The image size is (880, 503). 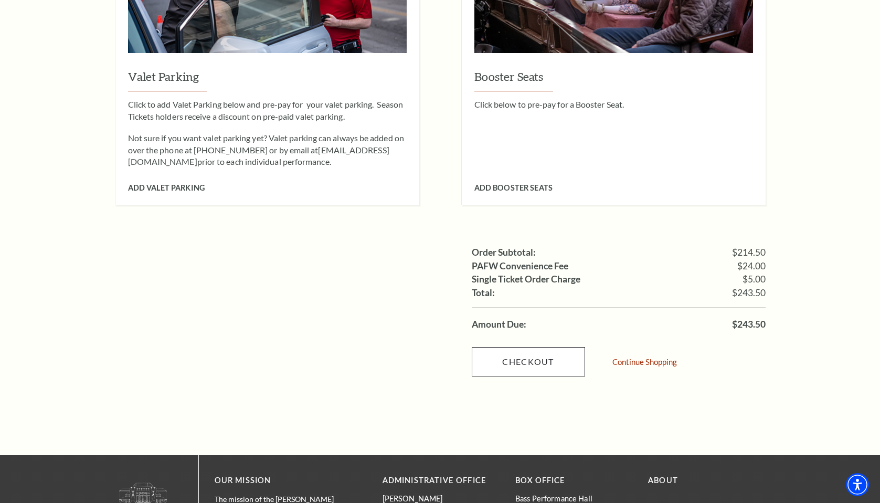 What do you see at coordinates (483, 293) in the screenshot?
I see `label: Total:` at bounding box center [483, 293].